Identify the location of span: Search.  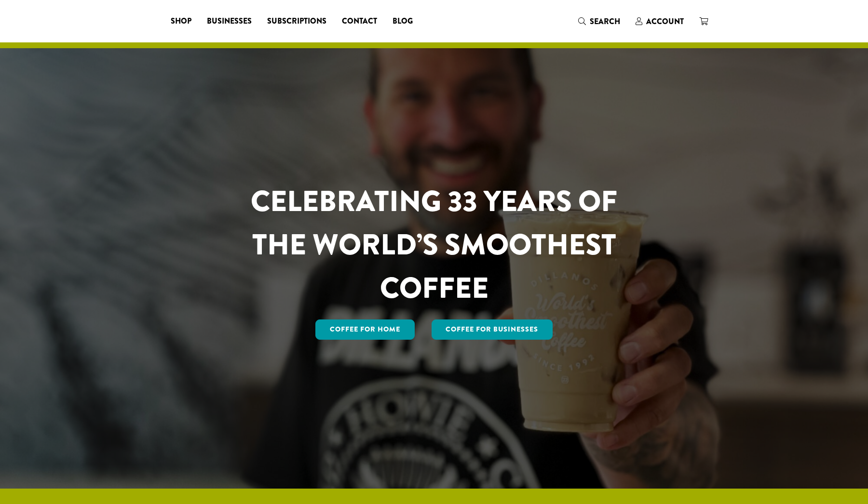
(604, 22).